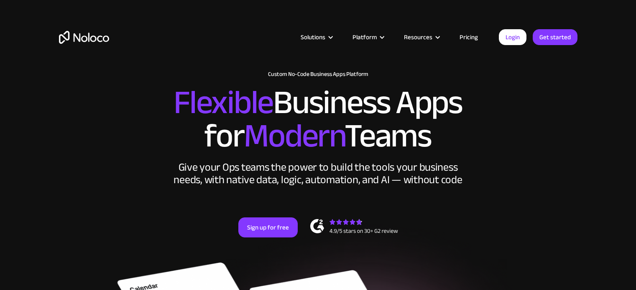  I want to click on a: Sign up for free, so click(268, 228).